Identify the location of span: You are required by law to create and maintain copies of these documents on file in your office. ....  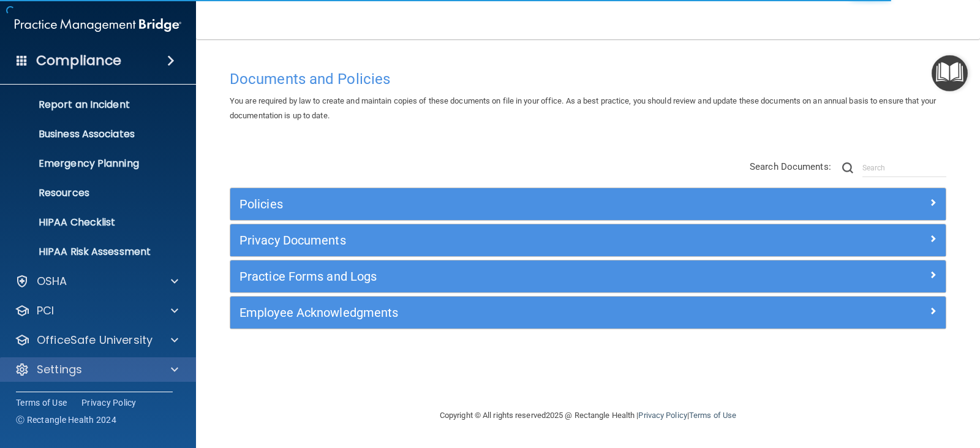
(583, 108).